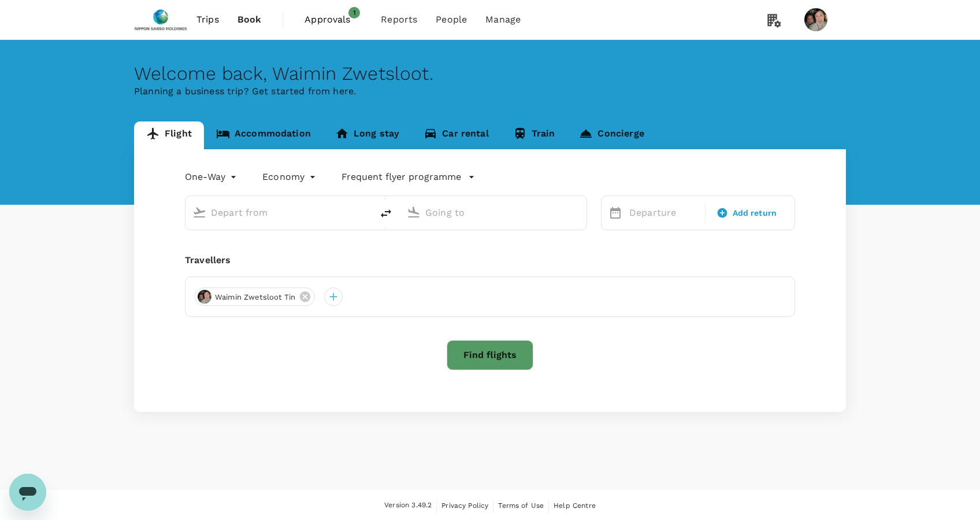 Image resolution: width=980 pixels, height=520 pixels. I want to click on a: Flight, so click(168, 135).